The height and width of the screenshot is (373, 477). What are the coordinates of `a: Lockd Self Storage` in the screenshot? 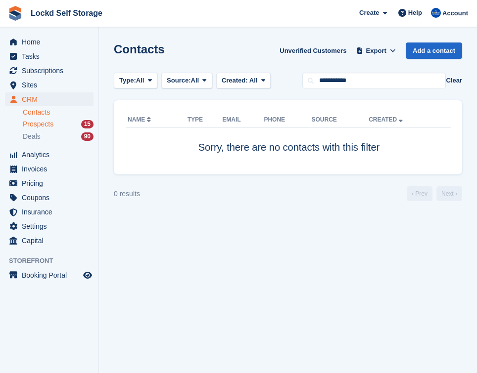 It's located at (66, 13).